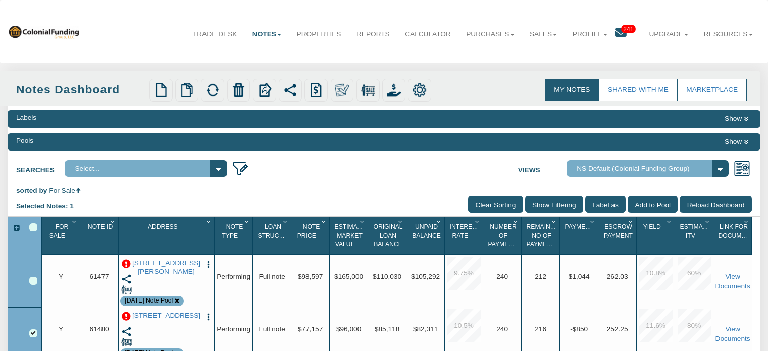 This screenshot has width=768, height=351. I want to click on div: 80.0, so click(694, 326).